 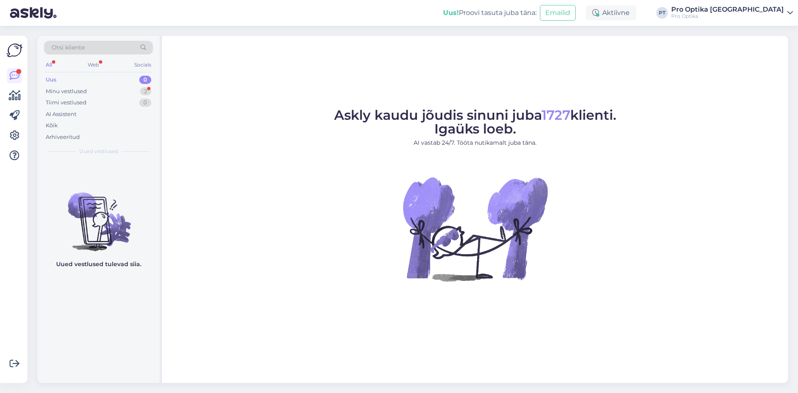 What do you see at coordinates (611, 13) in the screenshot?
I see `div: Aktiivne` at bounding box center [611, 13].